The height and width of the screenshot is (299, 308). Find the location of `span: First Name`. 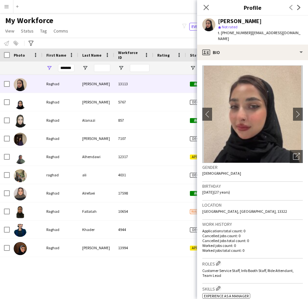

span: First Name is located at coordinates (56, 55).